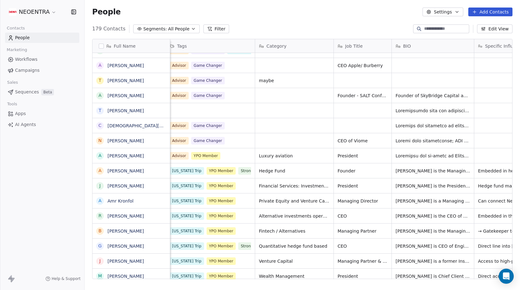 This screenshot has width=520, height=290. What do you see at coordinates (100, 125) in the screenshot?
I see `div: C` at bounding box center [100, 125].